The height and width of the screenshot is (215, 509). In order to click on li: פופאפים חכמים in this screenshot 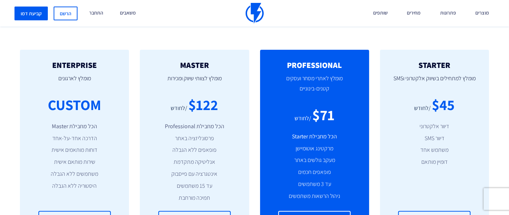, I will do `click(315, 172)`.